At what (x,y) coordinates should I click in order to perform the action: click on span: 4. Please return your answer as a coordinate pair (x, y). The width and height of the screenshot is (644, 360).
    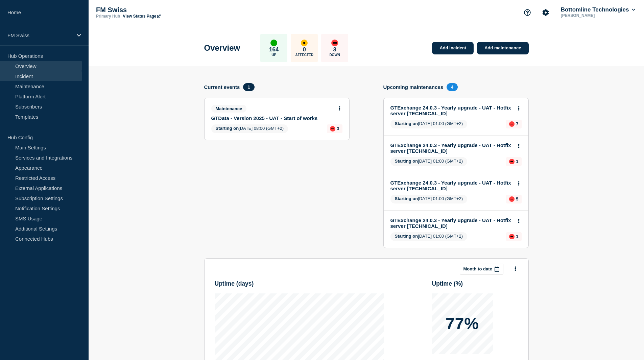
    Looking at the image, I should click on (452, 87).